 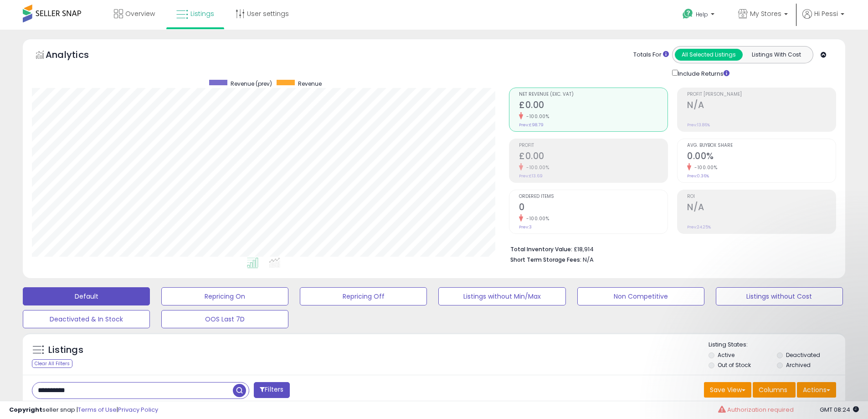 I want to click on button: Deactivated & In Stock, so click(x=87, y=319).